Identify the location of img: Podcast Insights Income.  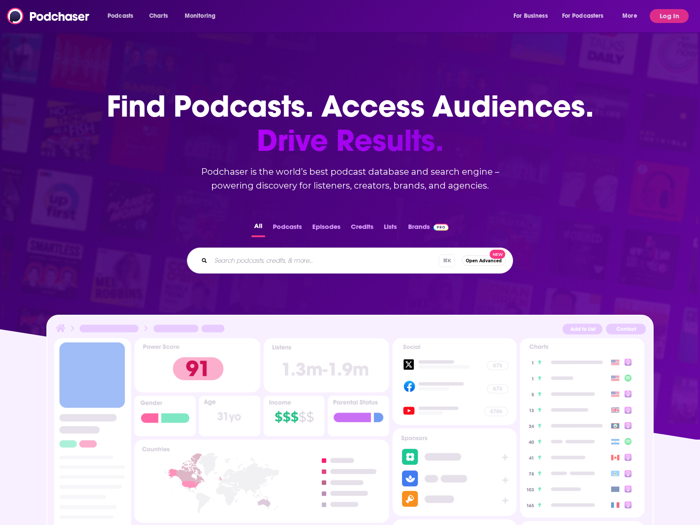
(294, 416).